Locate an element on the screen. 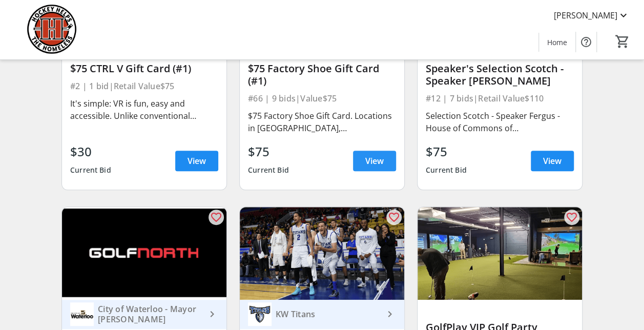 This screenshot has width=644, height=330. div: $75 Factory Shoe Gift Card (#1) is located at coordinates (322, 75).